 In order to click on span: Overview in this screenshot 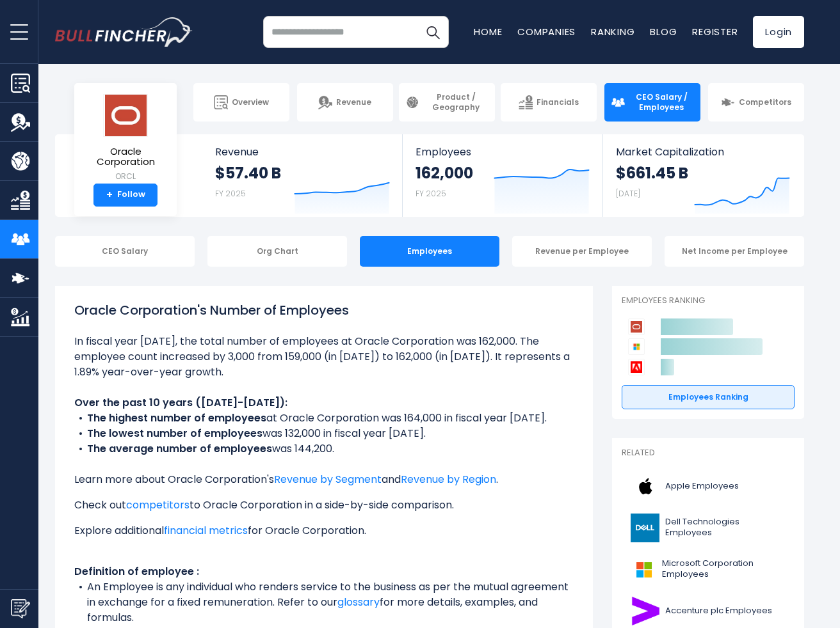, I will do `click(250, 103)`.